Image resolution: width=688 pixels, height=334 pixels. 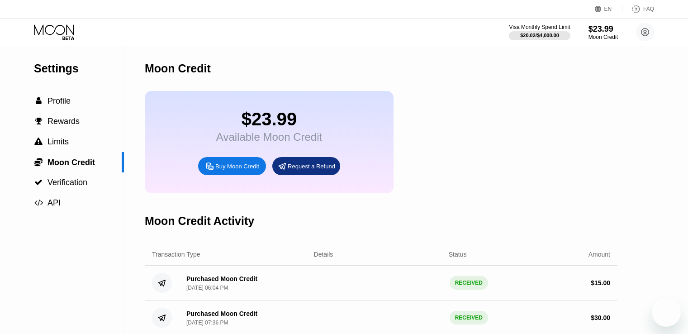 I want to click on div: $ 15.00, so click(x=600, y=283).